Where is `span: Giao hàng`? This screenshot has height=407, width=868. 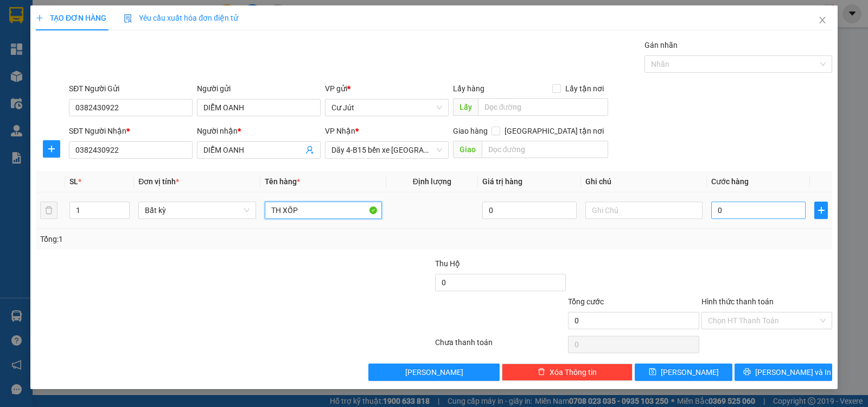 span: Giao hàng is located at coordinates (471, 131).